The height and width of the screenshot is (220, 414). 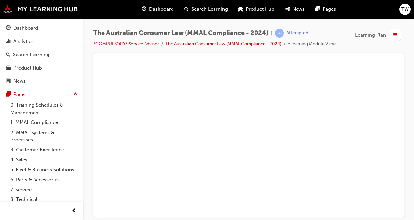 I want to click on span: Pages, so click(x=329, y=9).